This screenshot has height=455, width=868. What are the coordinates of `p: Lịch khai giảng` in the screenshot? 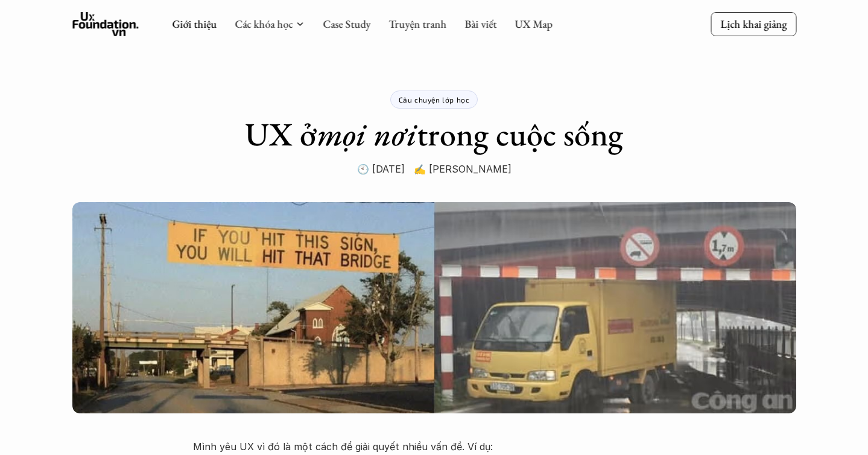 It's located at (753, 24).